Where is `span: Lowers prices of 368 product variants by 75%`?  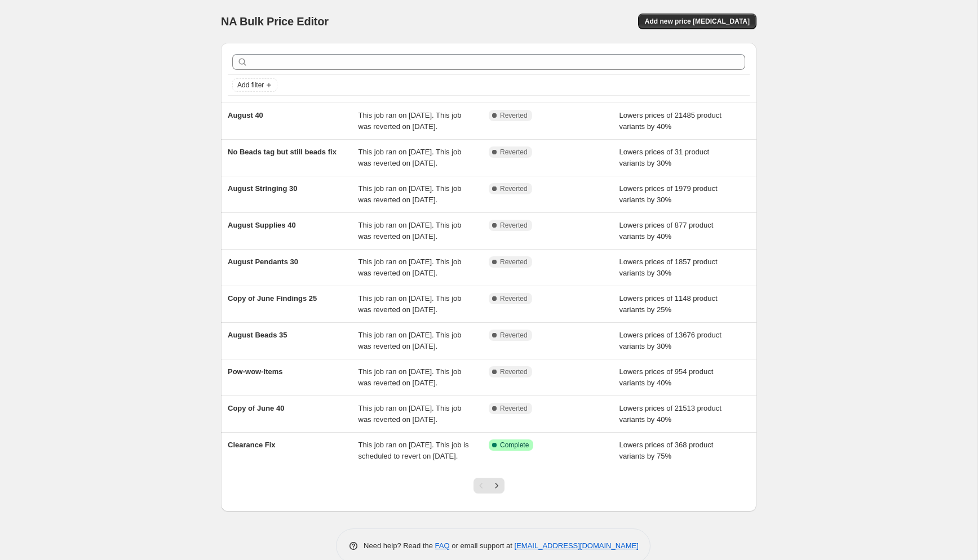
span: Lowers prices of 368 product variants by 75% is located at coordinates (666, 450).